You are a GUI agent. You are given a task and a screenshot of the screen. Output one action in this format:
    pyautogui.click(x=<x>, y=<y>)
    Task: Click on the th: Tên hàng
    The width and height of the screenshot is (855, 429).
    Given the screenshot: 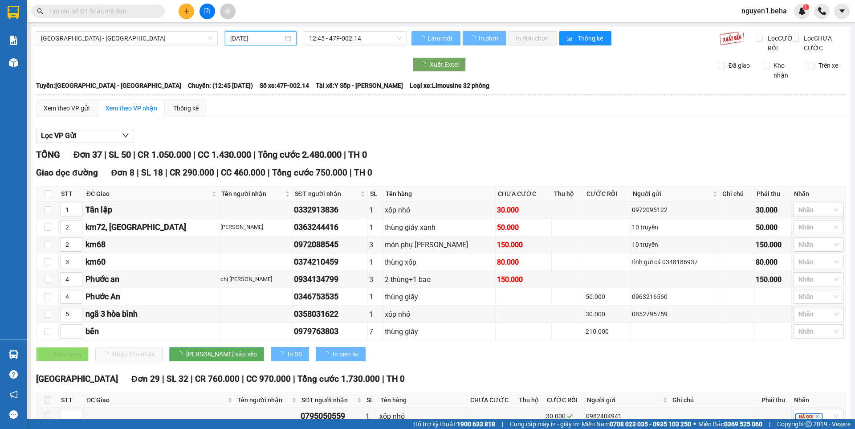 What is the action you would take?
    pyautogui.click(x=440, y=194)
    